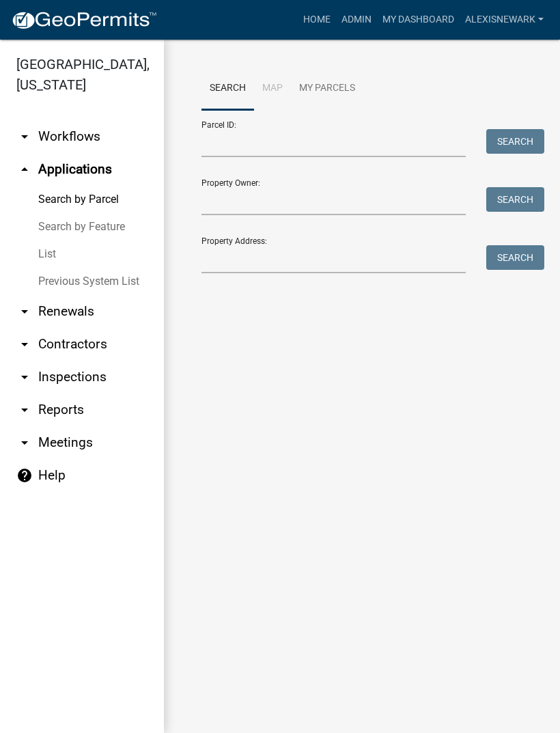  Describe the element at coordinates (418, 19) in the screenshot. I see `a: My Dashboard` at that location.